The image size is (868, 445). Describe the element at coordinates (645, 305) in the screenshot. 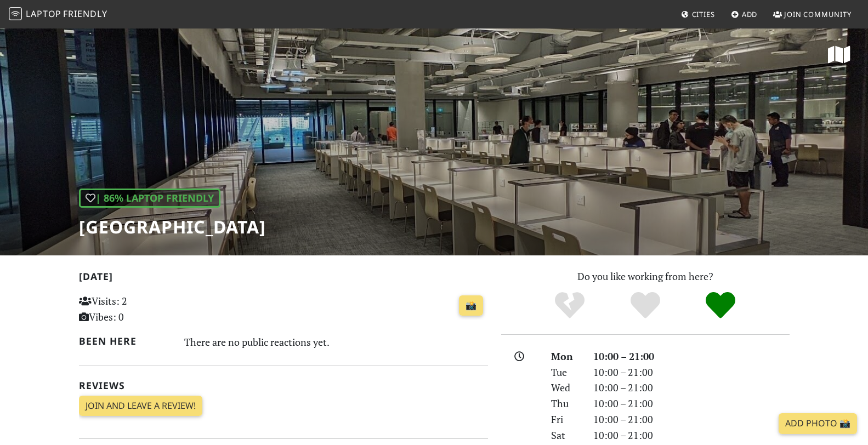

I see `div: Yes` at that location.